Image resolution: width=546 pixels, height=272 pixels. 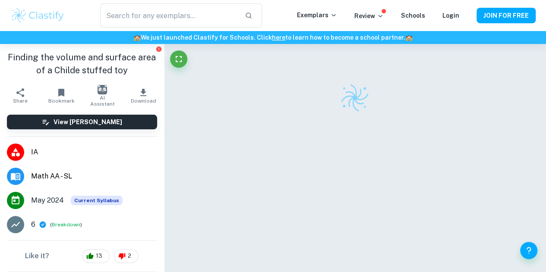 I want to click on h1: Finding the volume and surface area of a Childe stuffed toy, so click(x=82, y=64).